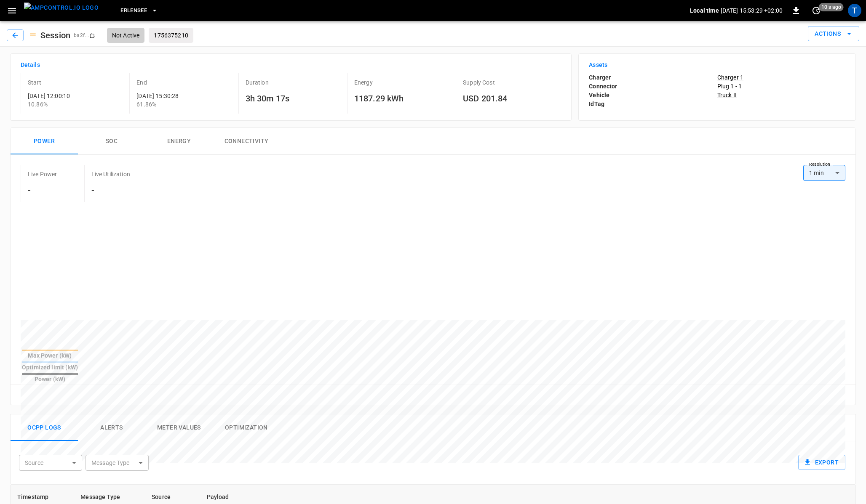 This screenshot has width=866, height=504. Describe the element at coordinates (781, 77) in the screenshot. I see `a: Charger 1` at that location.